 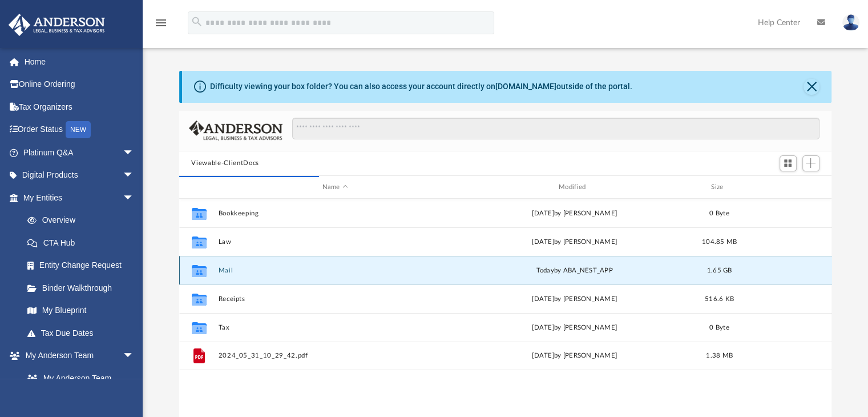 What do you see at coordinates (421, 86) in the screenshot?
I see `div: Difficulty viewing your box folder? You can also access your account directly on outside of the p...` at bounding box center [421, 86].